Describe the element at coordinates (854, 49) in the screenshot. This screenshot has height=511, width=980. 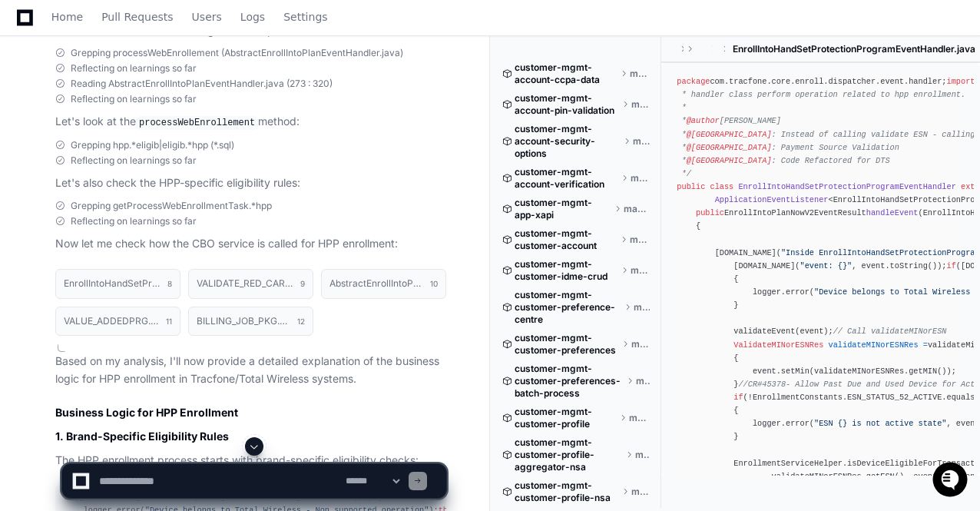
I see `span: EnrollIntoHandSetProtectionProgramEventHandler.java` at that location.